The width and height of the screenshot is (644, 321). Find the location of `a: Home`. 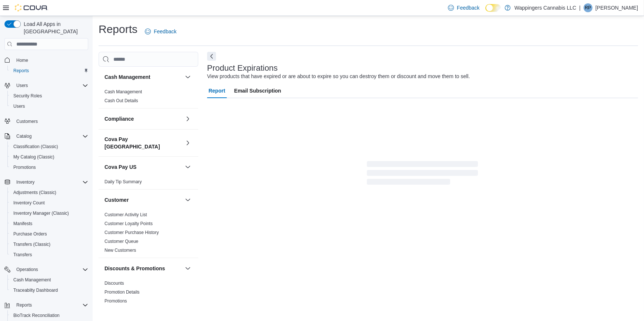

a: Home is located at coordinates (22, 60).